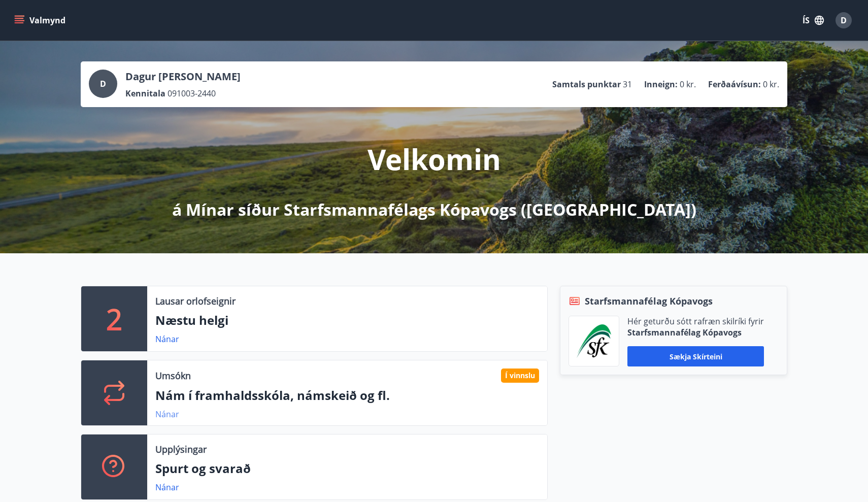  Describe the element at coordinates (181, 449) in the screenshot. I see `p: Upplýsingar` at that location.